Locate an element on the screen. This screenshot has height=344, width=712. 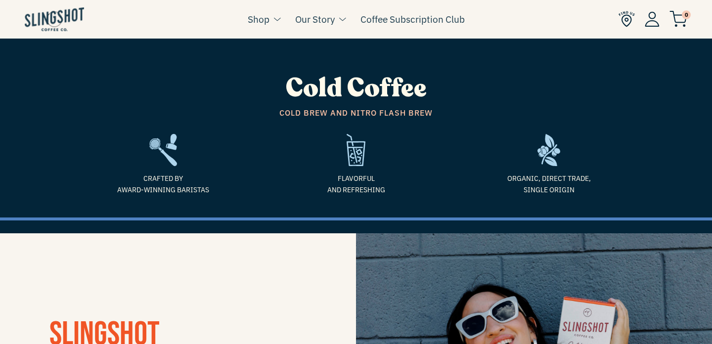
span: Cold Coffee is located at coordinates (356, 88).